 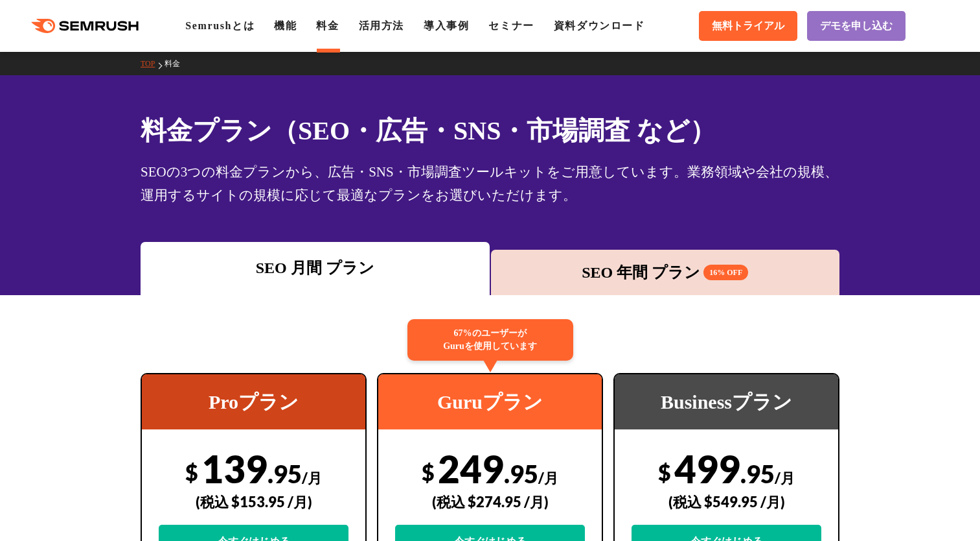 I want to click on div: Proプラン, so click(x=253, y=401).